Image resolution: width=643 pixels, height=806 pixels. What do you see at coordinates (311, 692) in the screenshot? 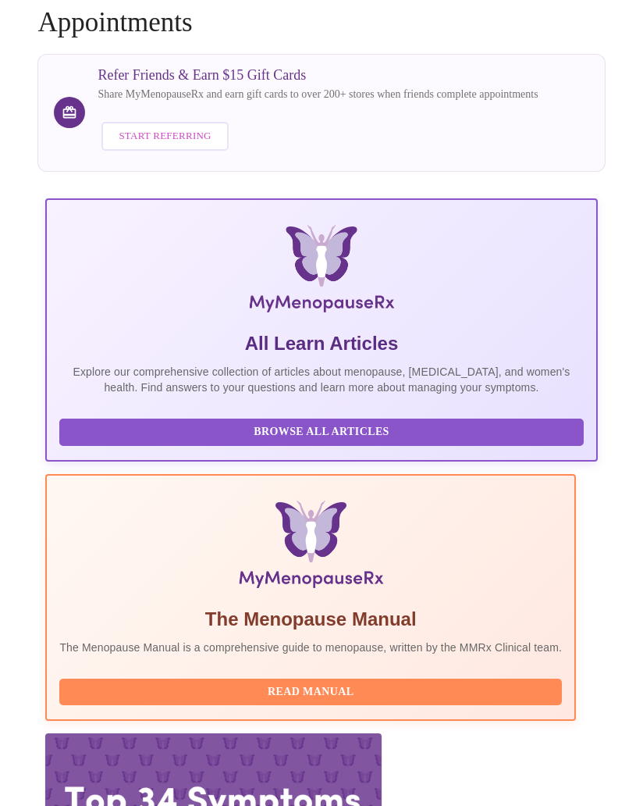
I see `span: Read Manual` at bounding box center [311, 692].